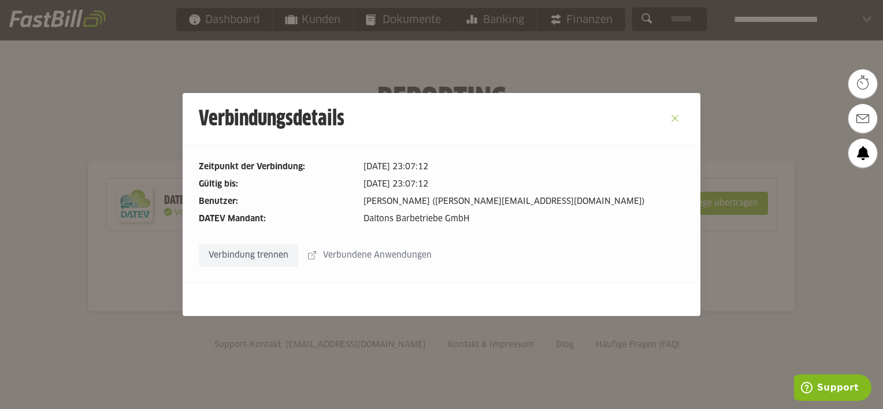 The image size is (883, 409). What do you see at coordinates (44, 13) in the screenshot?
I see `span: Support` at bounding box center [44, 13].